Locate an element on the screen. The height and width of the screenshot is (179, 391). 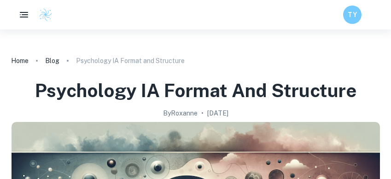
button: TY is located at coordinates (352, 15).